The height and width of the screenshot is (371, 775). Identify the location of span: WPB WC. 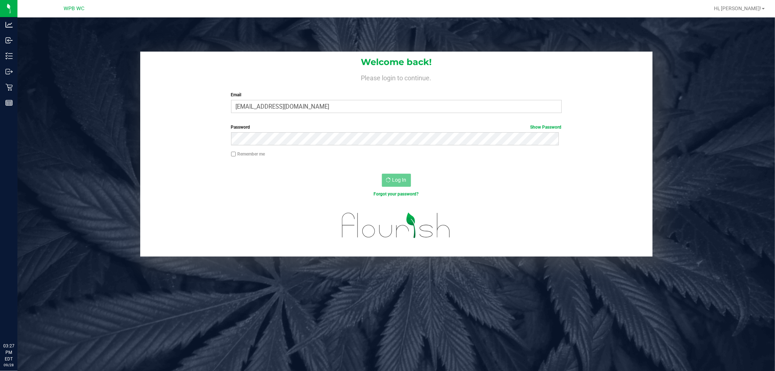
(74, 8).